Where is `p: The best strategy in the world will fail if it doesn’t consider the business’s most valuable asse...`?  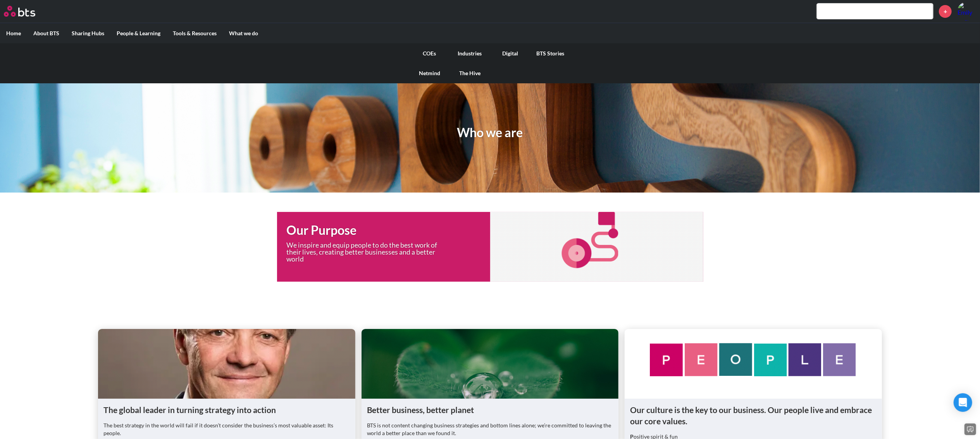 p: The best strategy in the world will fail if it doesn’t consider the business’s most valuable asse... is located at coordinates (226, 429).